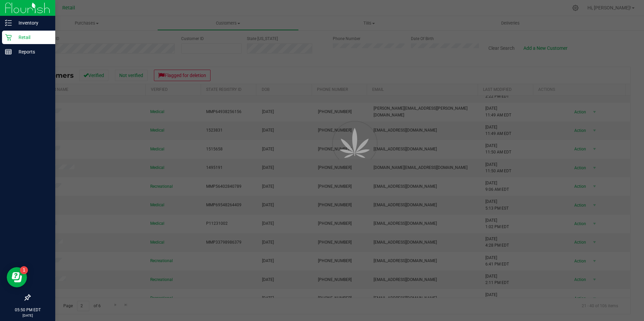 Image resolution: width=644 pixels, height=321 pixels. Describe the element at coordinates (28, 310) in the screenshot. I see `p: 05:50 PM EDT` at that location.